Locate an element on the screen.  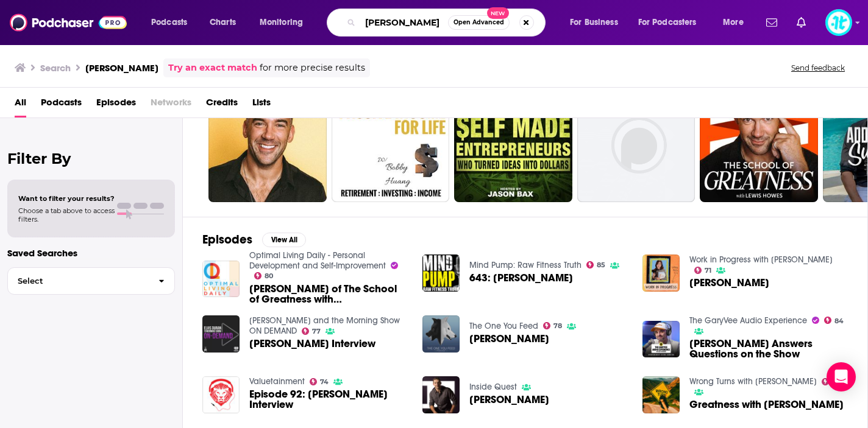
span: For Business is located at coordinates (593, 22).